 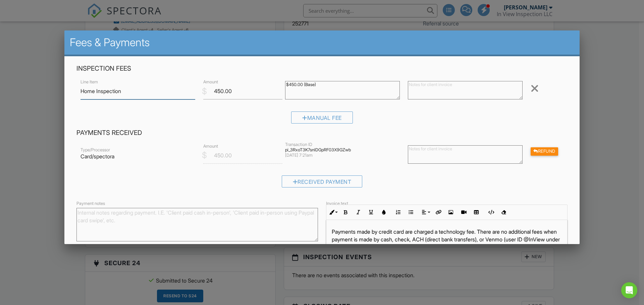 What do you see at coordinates (544, 151) in the screenshot?
I see `div: Refund` at bounding box center [544, 151].